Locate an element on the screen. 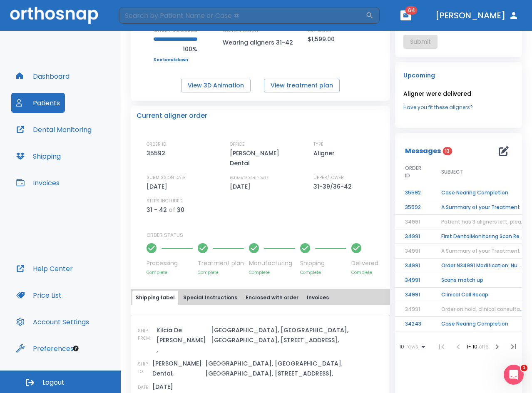  p: SHIP FROM: is located at coordinates (145, 335).